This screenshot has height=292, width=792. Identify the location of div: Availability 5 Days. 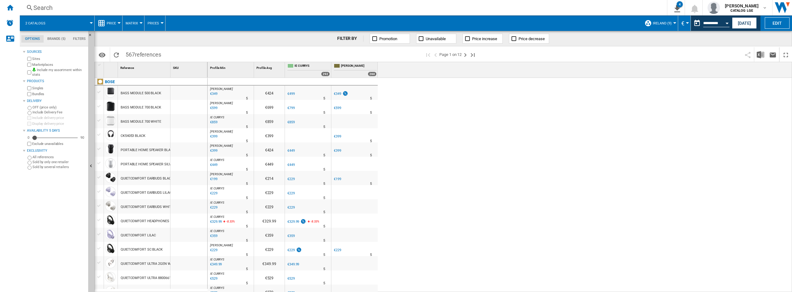
(56, 131).